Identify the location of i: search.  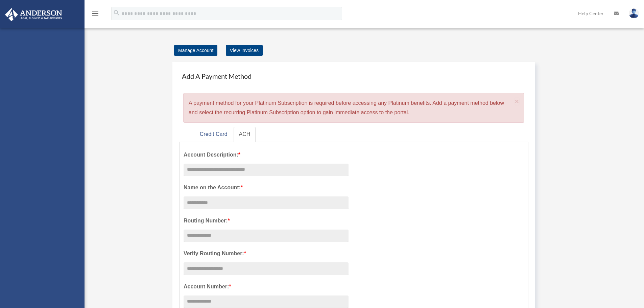
(116, 13).